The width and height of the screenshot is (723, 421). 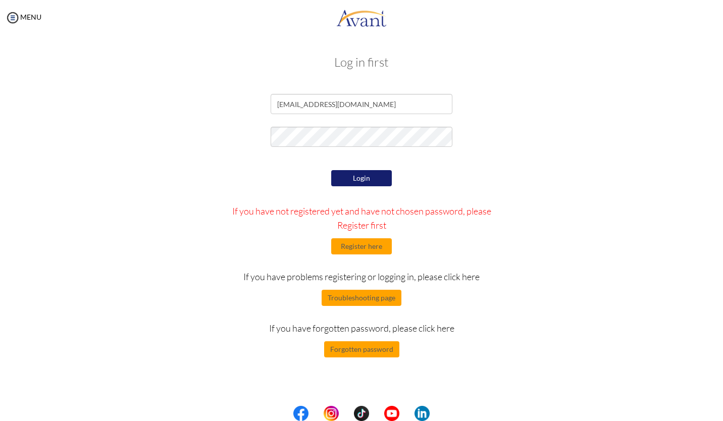 I want to click on button: Login, so click(x=361, y=178).